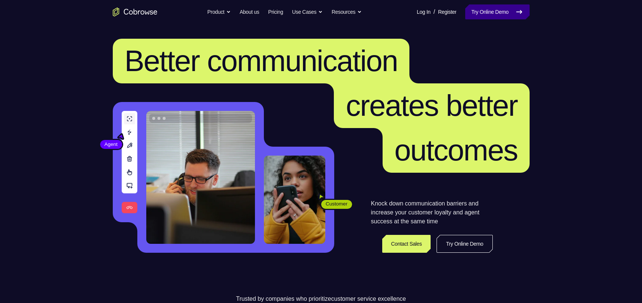  What do you see at coordinates (431, 105) in the screenshot?
I see `span: creates better` at bounding box center [431, 105].